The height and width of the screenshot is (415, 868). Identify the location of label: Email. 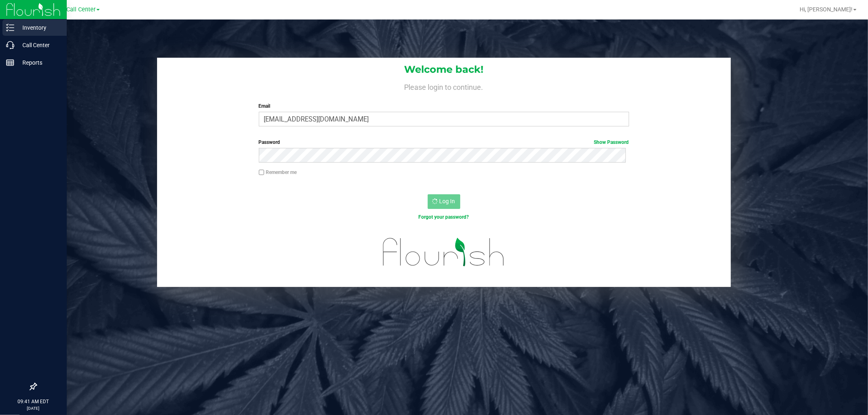
(444, 106).